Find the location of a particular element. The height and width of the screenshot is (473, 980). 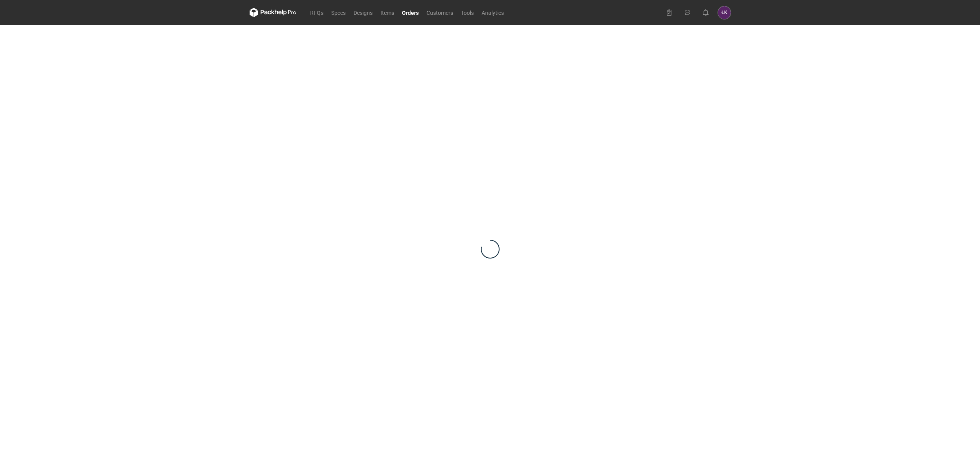

a: Orders is located at coordinates (410, 12).